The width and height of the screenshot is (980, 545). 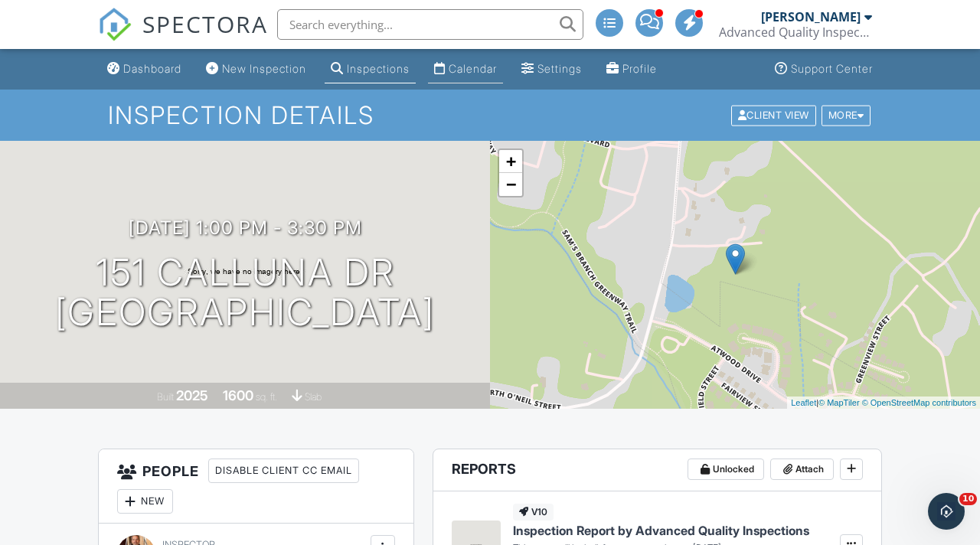 I want to click on div: 2025, so click(x=192, y=395).